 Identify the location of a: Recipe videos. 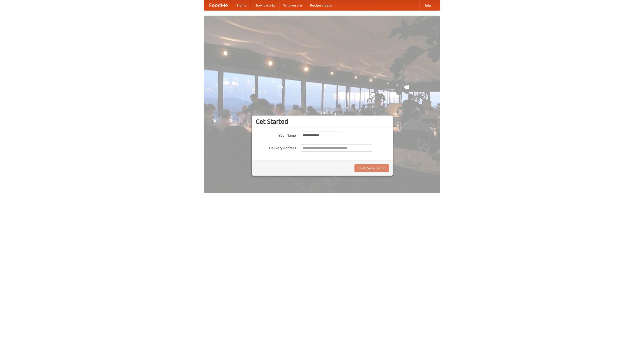
(321, 5).